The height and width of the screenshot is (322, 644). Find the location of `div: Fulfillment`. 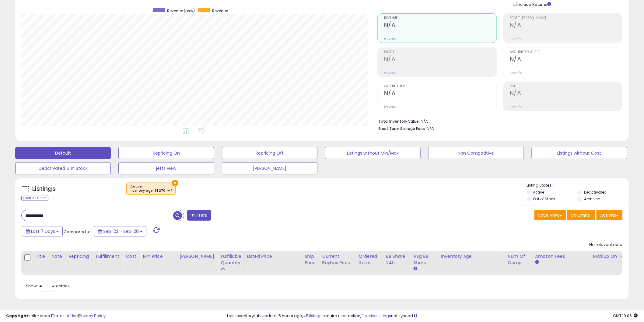

div: Fulfillment is located at coordinates (108, 257).